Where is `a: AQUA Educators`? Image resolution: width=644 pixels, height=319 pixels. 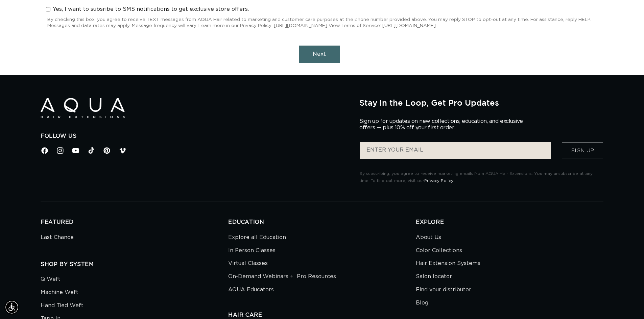 a: AQUA Educators is located at coordinates (251, 290).